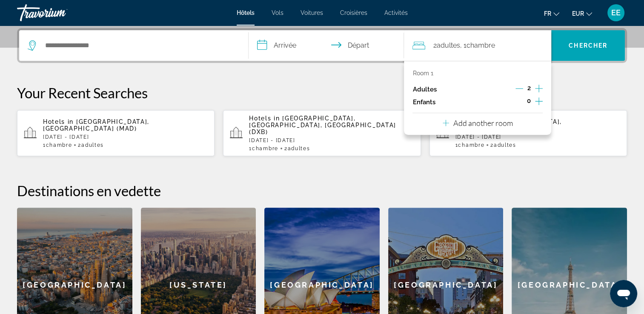  Describe the element at coordinates (539, 89) in the screenshot. I see `button: Increment adults` at that location.